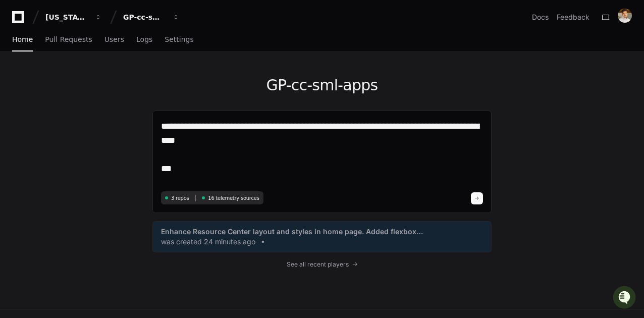 Image resolution: width=644 pixels, height=318 pixels. I want to click on a: Settings, so click(178, 40).